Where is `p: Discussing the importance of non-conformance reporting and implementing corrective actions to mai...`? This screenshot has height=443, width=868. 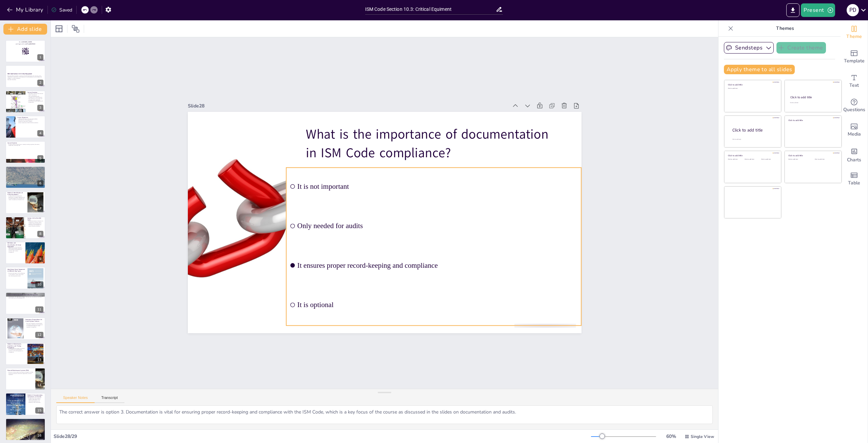 p: Discussing the importance of non-conformance reporting and implementing corrective actions to mai... is located at coordinates (26, 423).